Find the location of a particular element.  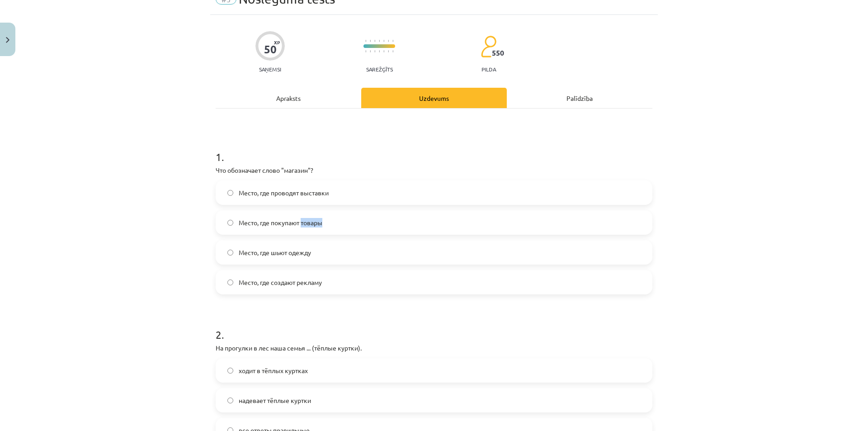

input: надевает тёплые куртки is located at coordinates (230, 400).